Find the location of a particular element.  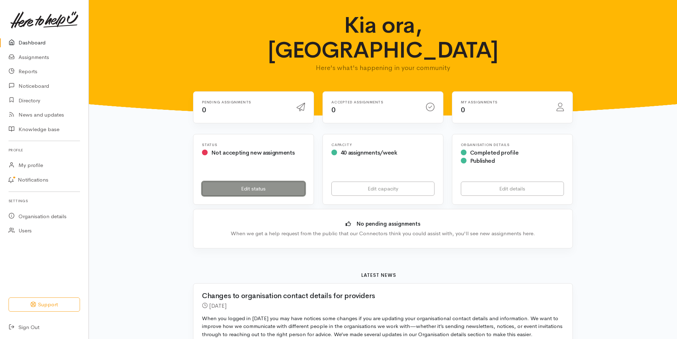

p: Here's what's happening in your community is located at coordinates (383, 68).